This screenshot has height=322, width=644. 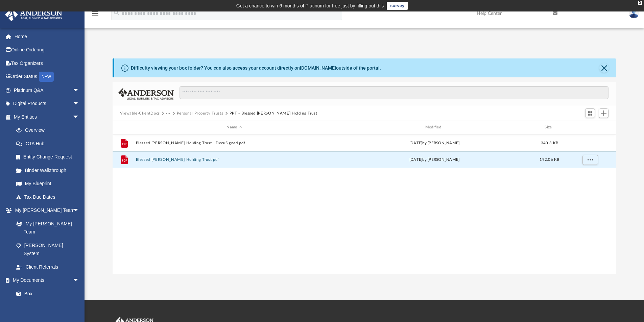 What do you see at coordinates (46, 77) in the screenshot?
I see `div: NEW` at bounding box center [46, 77].